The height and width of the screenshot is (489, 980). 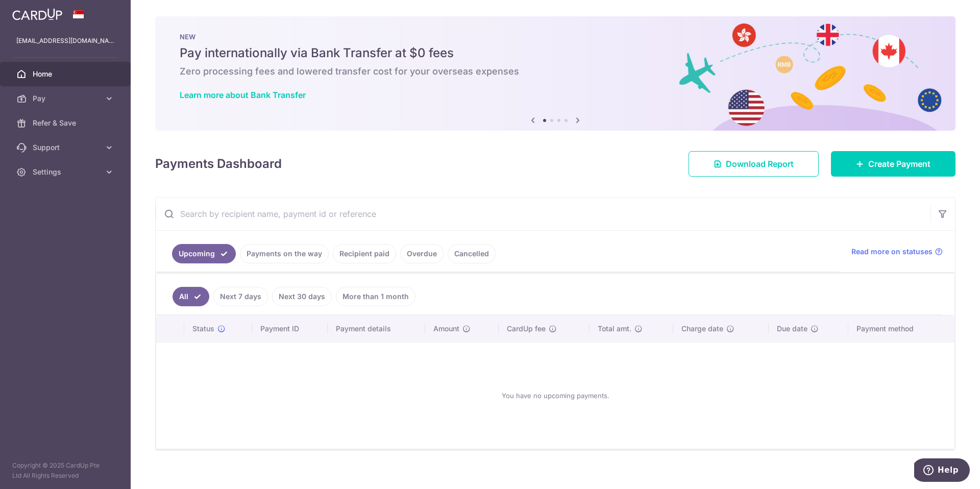 I want to click on span: Refer & Save, so click(x=66, y=123).